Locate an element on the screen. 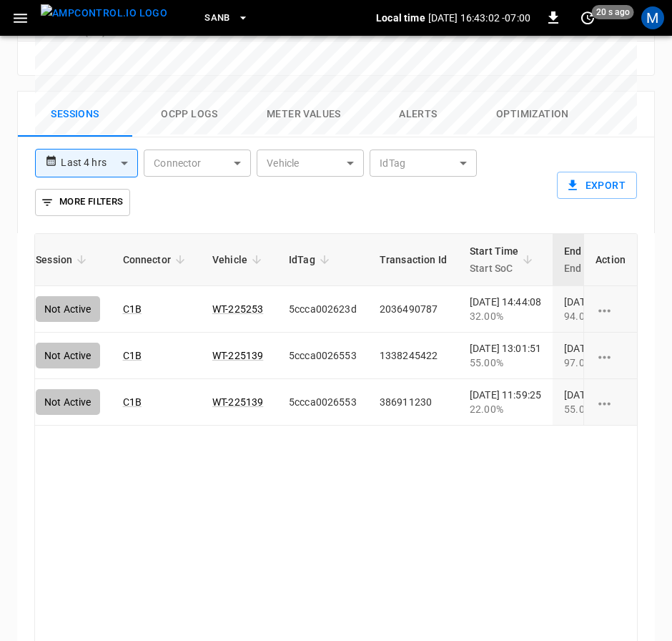 The height and width of the screenshot is (641, 672). button: set refresh interval is located at coordinates (588, 18).